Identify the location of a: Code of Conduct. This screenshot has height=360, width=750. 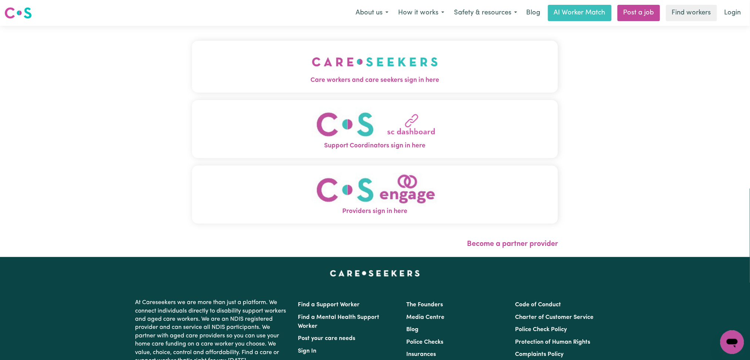
(538, 304).